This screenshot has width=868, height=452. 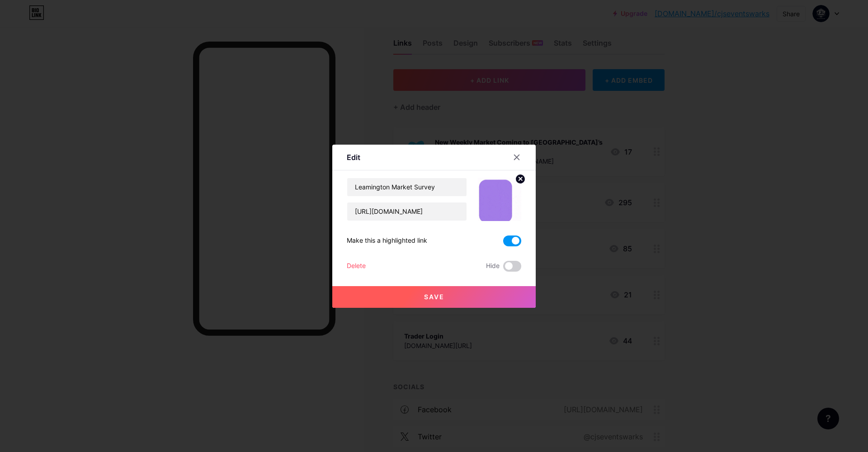 What do you see at coordinates (387, 240) in the screenshot?
I see `div: Make this a highlighted link` at bounding box center [387, 240].